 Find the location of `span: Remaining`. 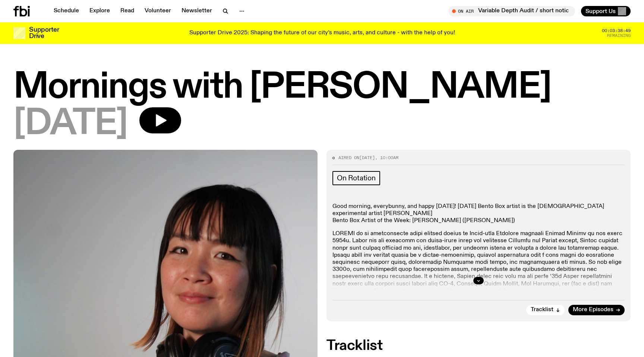

span: Remaining is located at coordinates (619, 35).